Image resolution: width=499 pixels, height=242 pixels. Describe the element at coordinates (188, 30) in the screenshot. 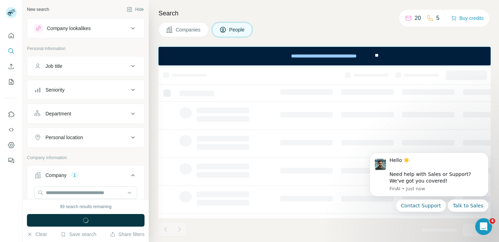

I see `span: Companies` at that location.